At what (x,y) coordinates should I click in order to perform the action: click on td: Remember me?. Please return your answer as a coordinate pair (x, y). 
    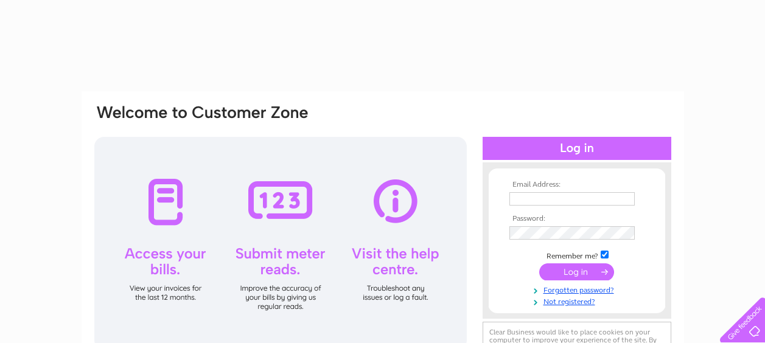
    Looking at the image, I should click on (577, 255).